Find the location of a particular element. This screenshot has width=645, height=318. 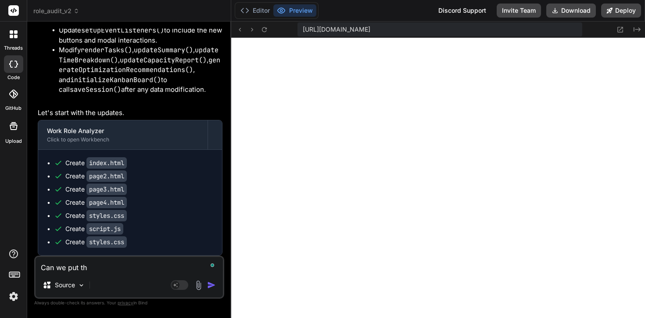

code: initializeKanbanBoard() is located at coordinates (115, 80).